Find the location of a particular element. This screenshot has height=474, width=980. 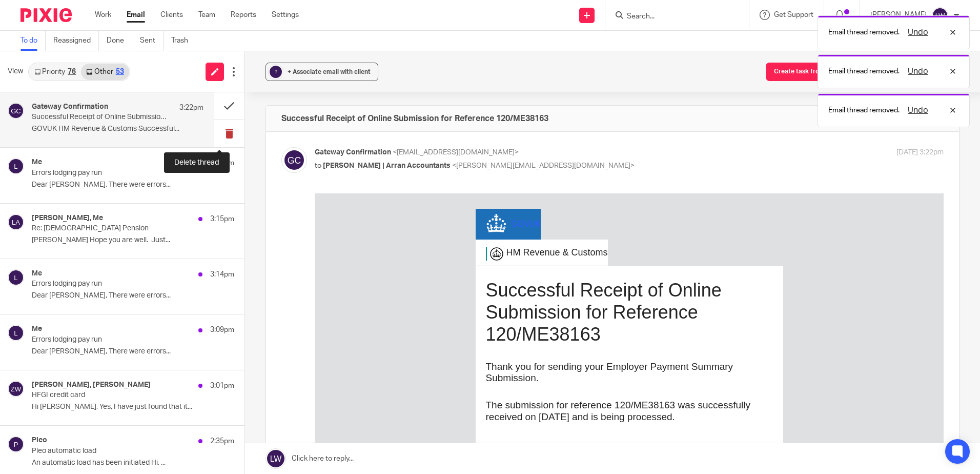

a: Work is located at coordinates (103, 15).